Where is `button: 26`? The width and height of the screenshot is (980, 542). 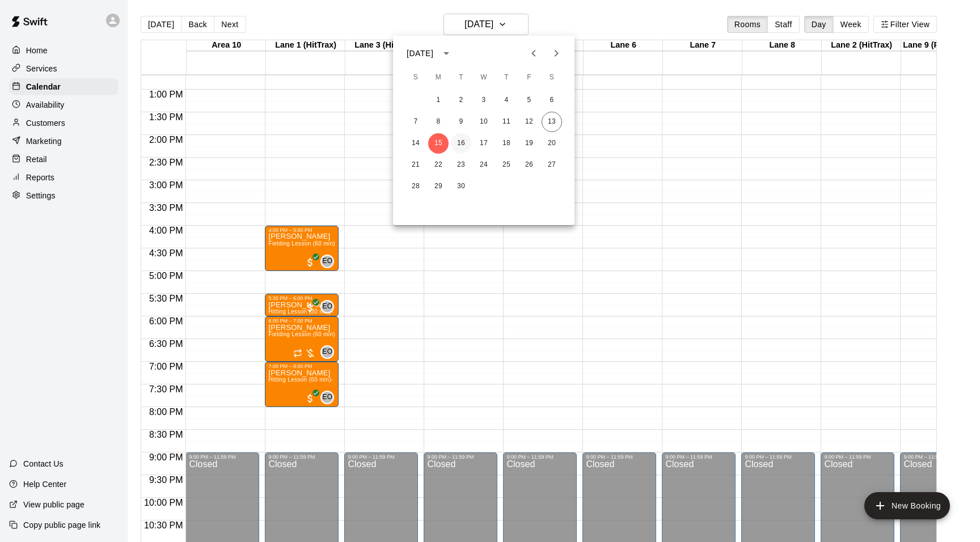 button: 26 is located at coordinates (529, 165).